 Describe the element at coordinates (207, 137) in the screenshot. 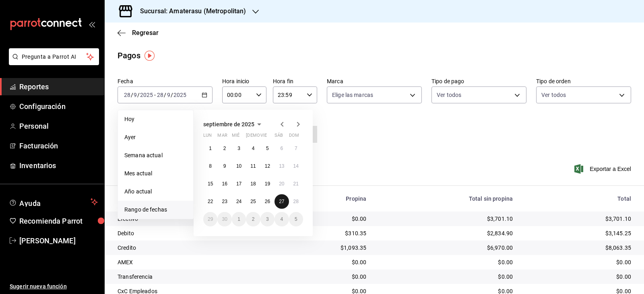

I see `abbr: lunes` at that location.